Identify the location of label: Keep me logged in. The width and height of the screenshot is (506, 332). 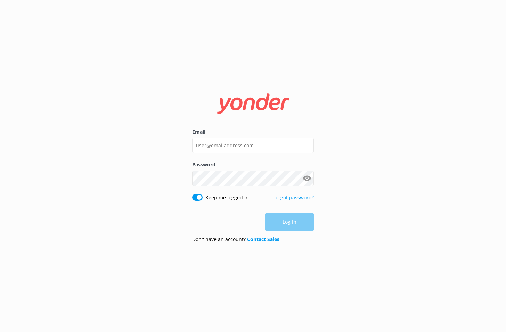
(227, 198).